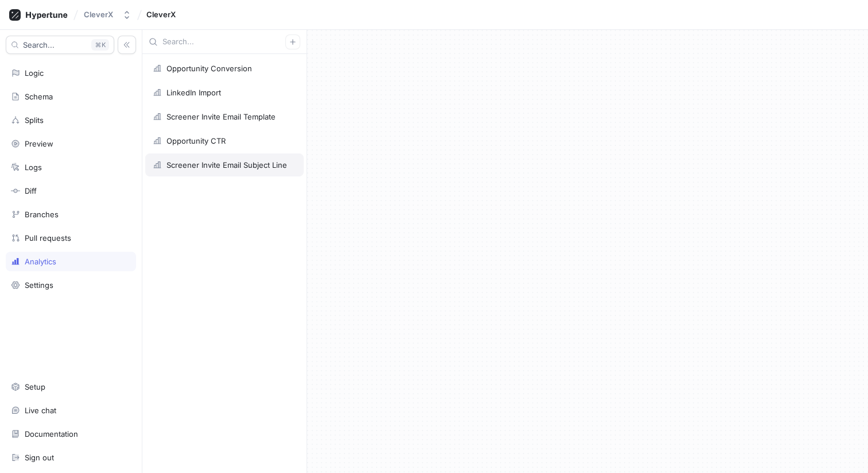 The height and width of the screenshot is (473, 868). I want to click on div: LinkedIn Import, so click(193, 92).